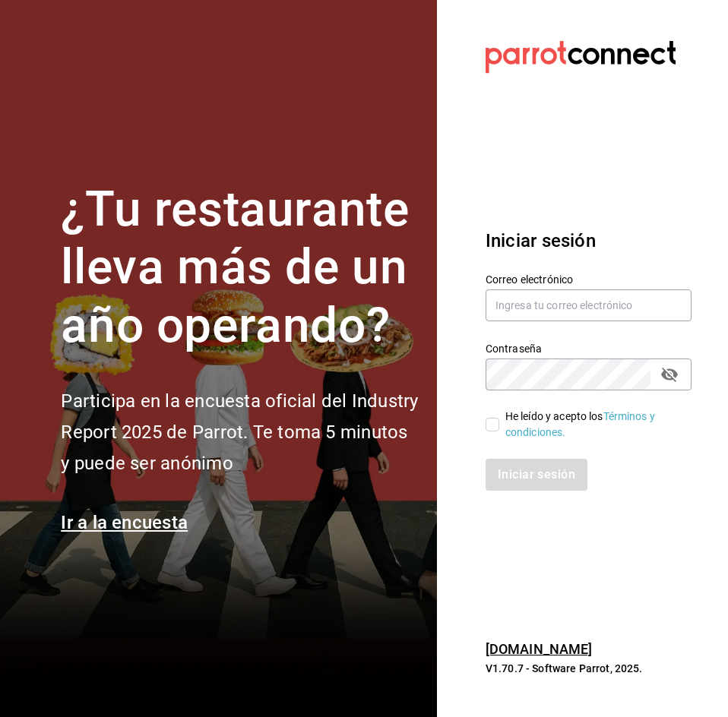  What do you see at coordinates (529, 279) in the screenshot?
I see `font: Correo electrónico` at bounding box center [529, 279].